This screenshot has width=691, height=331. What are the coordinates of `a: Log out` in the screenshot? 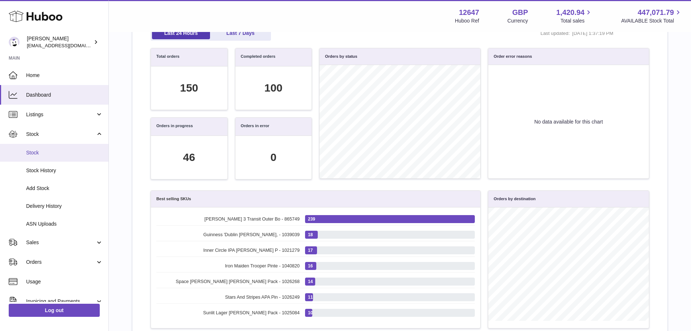 It's located at (54, 310).